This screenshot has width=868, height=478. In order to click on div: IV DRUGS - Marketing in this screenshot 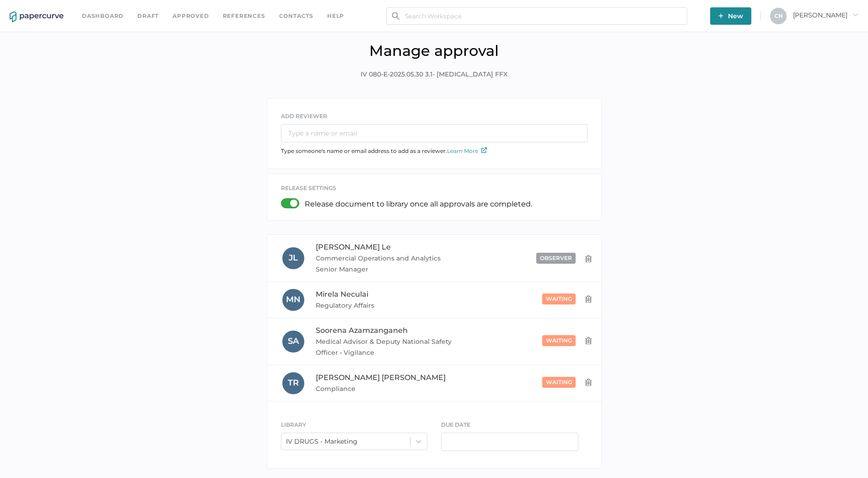, I will do `click(322, 441)`.